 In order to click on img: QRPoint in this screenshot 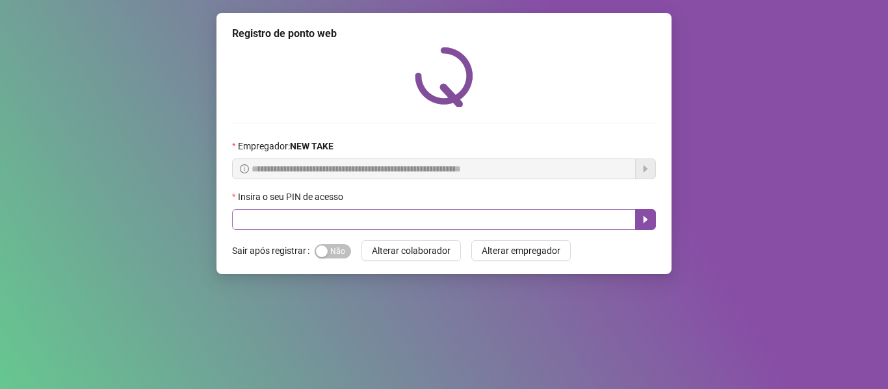, I will do `click(444, 77)`.